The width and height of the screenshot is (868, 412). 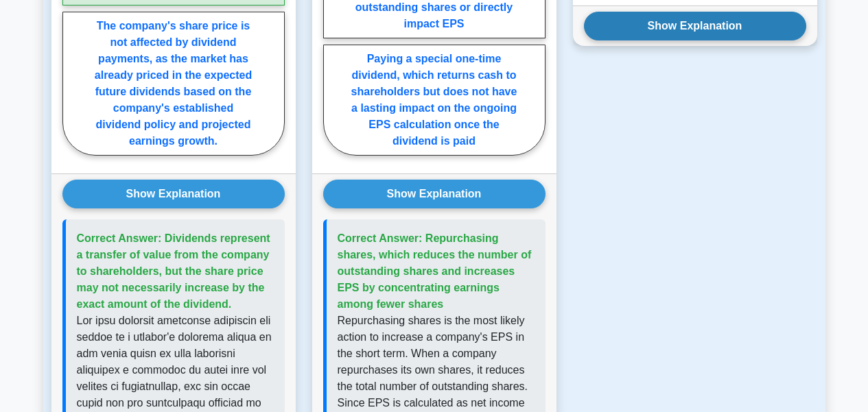 I want to click on span: Correct Answer: Dividends represent a transfer of value from the company to shareholders, but the..., so click(x=174, y=271).